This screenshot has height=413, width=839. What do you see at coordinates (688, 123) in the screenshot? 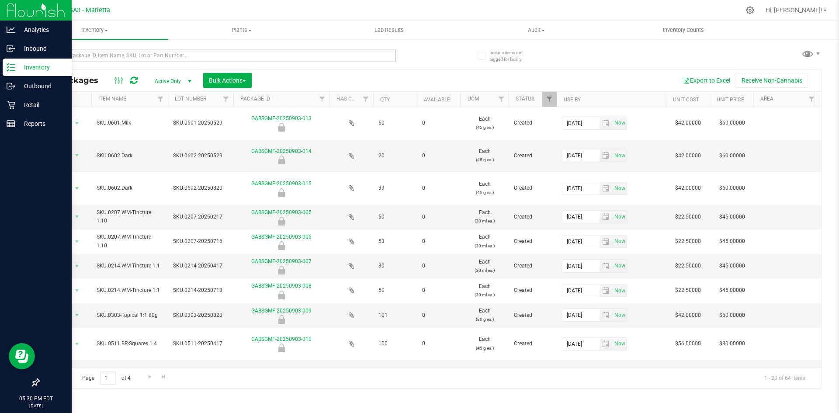
I see `td: $42.00000` at bounding box center [688, 123].